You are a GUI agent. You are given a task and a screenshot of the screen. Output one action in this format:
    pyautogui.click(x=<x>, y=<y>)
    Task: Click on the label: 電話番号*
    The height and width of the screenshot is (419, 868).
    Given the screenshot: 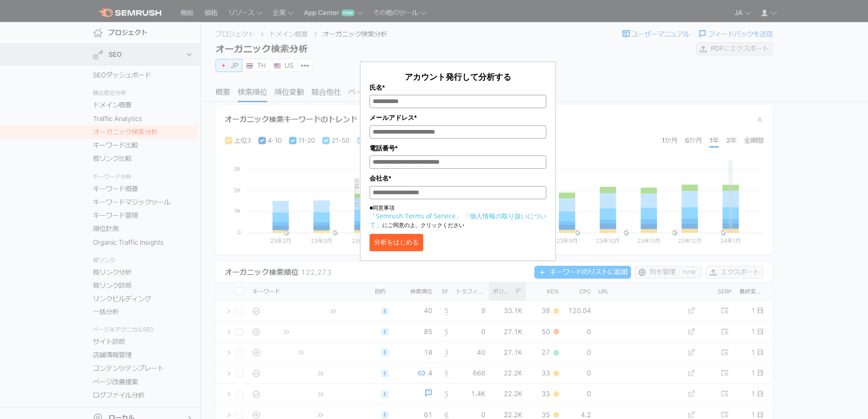 What is the action you would take?
    pyautogui.click(x=458, y=148)
    